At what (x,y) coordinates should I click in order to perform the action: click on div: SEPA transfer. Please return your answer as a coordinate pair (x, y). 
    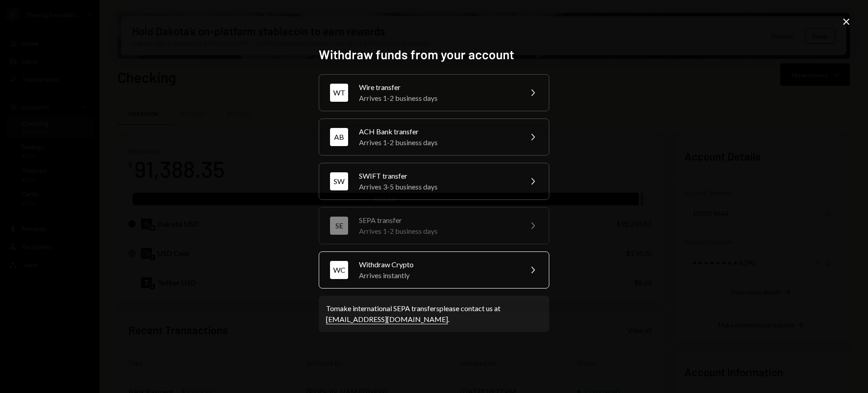
    Looking at the image, I should click on (438, 221).